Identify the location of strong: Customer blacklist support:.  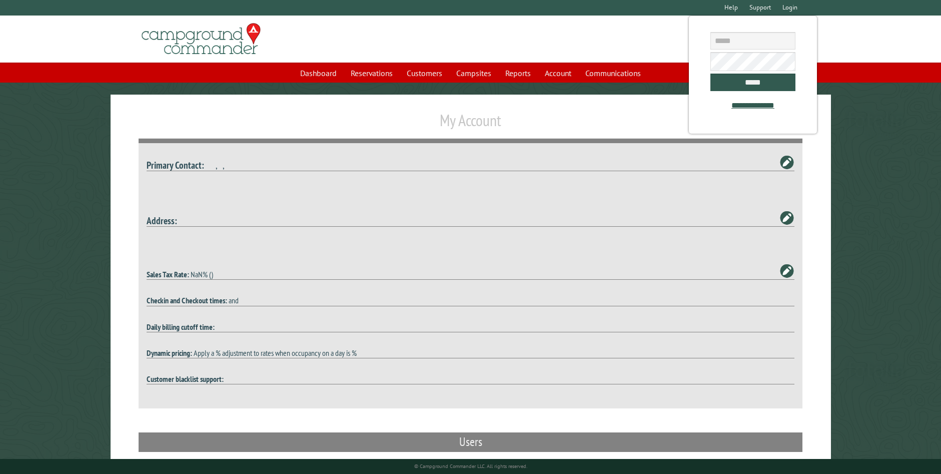
(185, 379).